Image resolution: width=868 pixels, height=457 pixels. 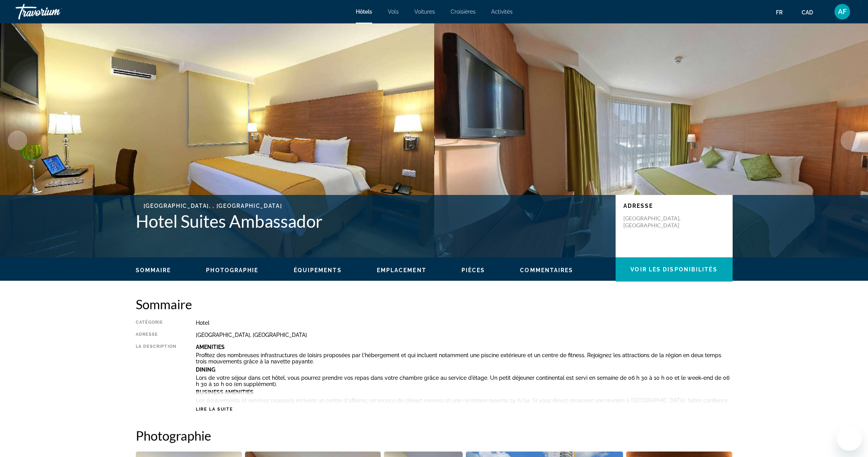 What do you see at coordinates (156, 323) in the screenshot?
I see `div: Catégorie` at bounding box center [156, 323].